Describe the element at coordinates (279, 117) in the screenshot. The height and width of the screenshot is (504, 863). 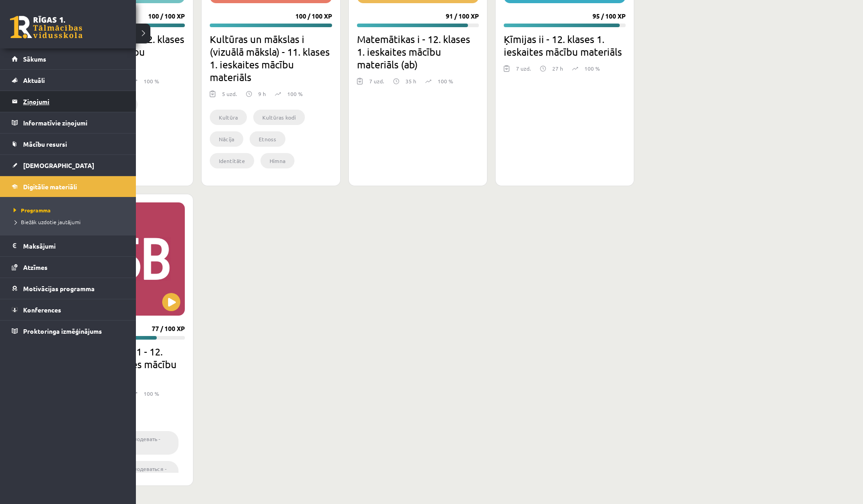
I see `li: Kultūras kodi` at that location.